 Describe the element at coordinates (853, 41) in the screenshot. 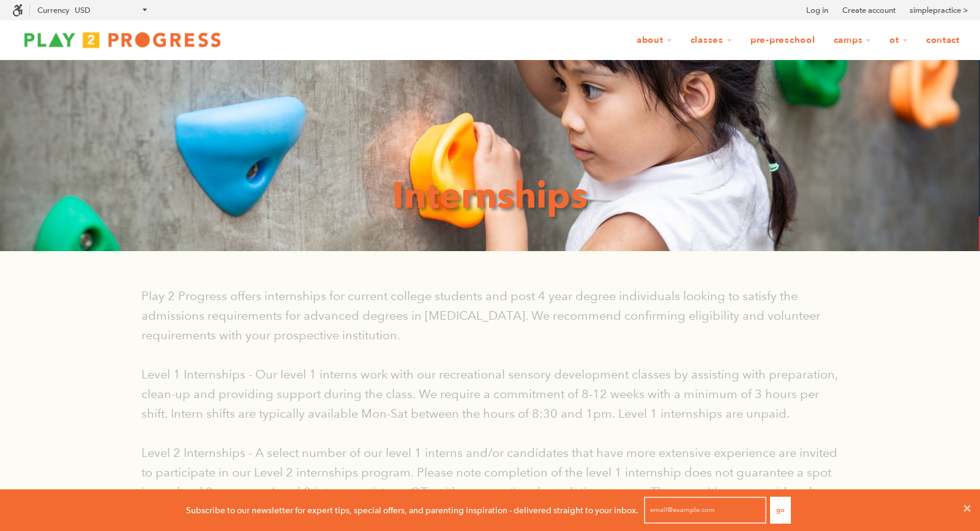

I see `a: Camps` at that location.